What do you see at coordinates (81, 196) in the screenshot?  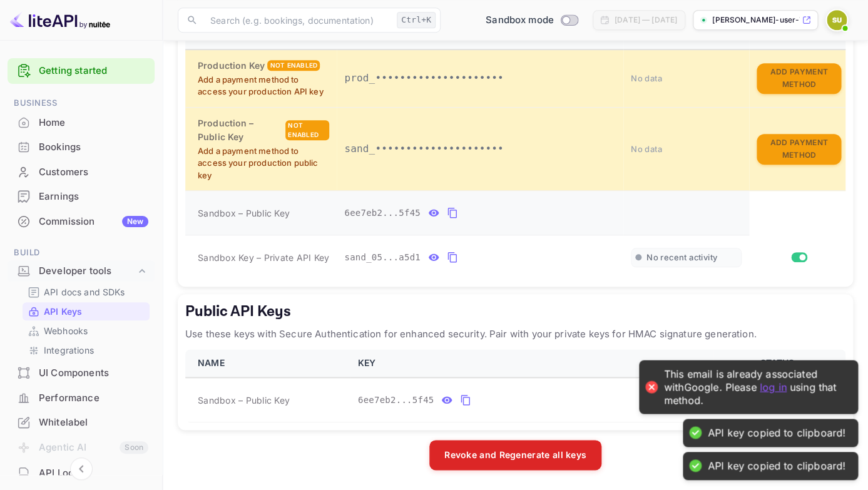 I see `a: Earnings` at bounding box center [81, 196].